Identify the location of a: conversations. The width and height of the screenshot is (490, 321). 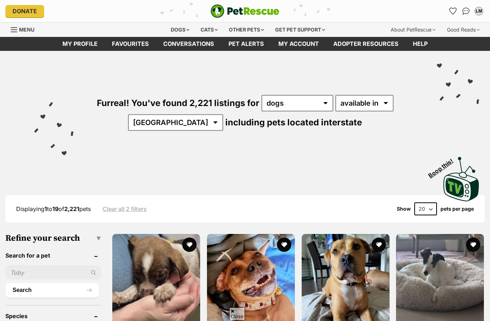
(189, 44).